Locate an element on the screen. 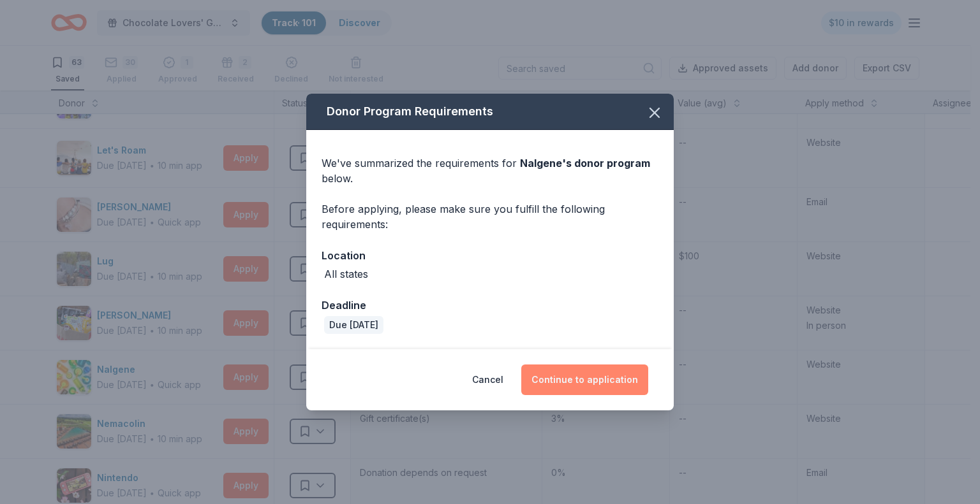  button: Cancel is located at coordinates (488, 380).